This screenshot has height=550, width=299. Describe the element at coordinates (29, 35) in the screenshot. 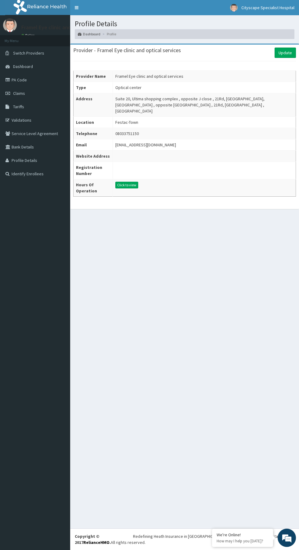

I see `a: Online` at that location.